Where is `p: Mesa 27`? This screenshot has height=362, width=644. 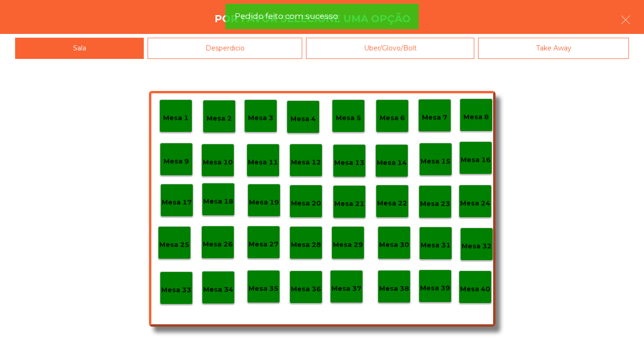
p: Mesa 27 is located at coordinates (264, 244).